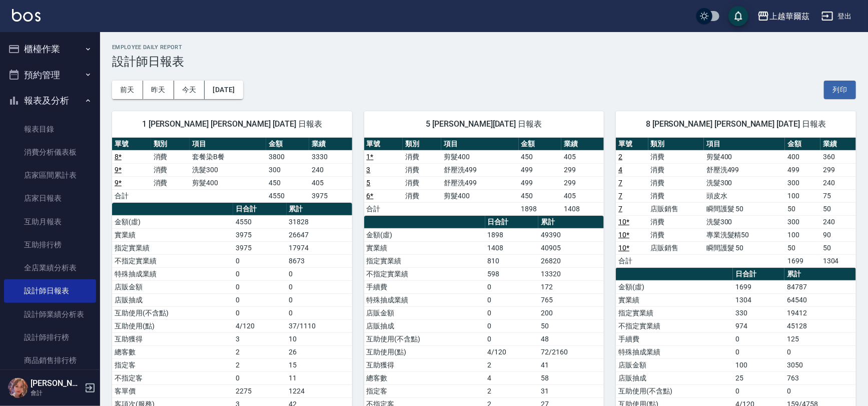 Image resolution: width=868 pixels, height=406 pixels. Describe the element at coordinates (759, 299) in the screenshot. I see `td: 1304` at that location.